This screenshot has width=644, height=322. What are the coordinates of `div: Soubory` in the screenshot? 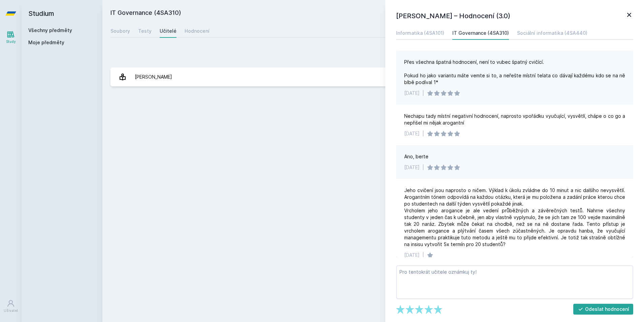 It's located at (120, 31).